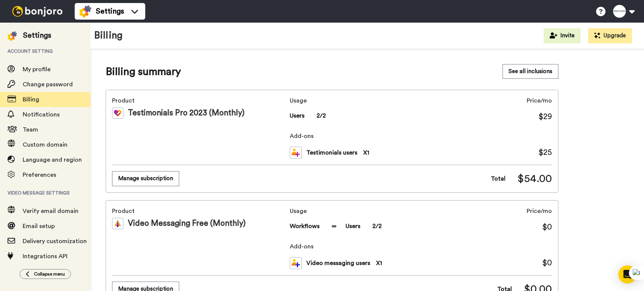 Image resolution: width=644 pixels, height=291 pixels. What do you see at coordinates (610, 36) in the screenshot?
I see `button: Upgrade` at bounding box center [610, 36].